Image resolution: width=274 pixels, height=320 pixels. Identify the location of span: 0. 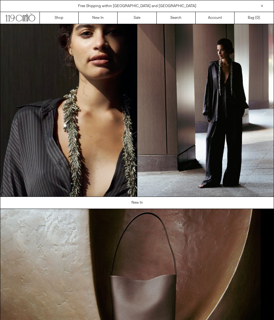
(258, 18).